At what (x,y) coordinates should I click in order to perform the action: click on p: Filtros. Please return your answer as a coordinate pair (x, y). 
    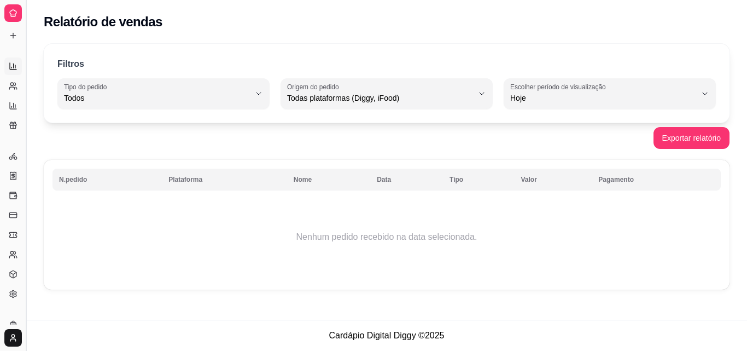
    Looking at the image, I should click on (71, 64).